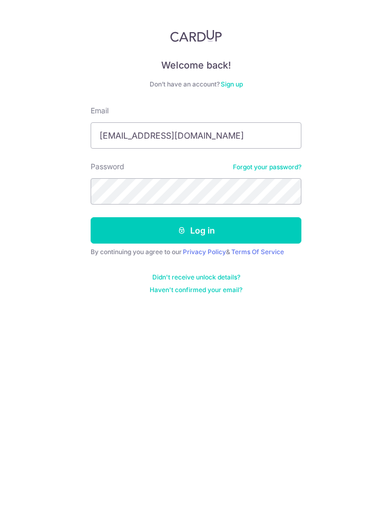 Image resolution: width=392 pixels, height=532 pixels. Describe the element at coordinates (196, 36) in the screenshot. I see `img: CardUp Logo` at that location.